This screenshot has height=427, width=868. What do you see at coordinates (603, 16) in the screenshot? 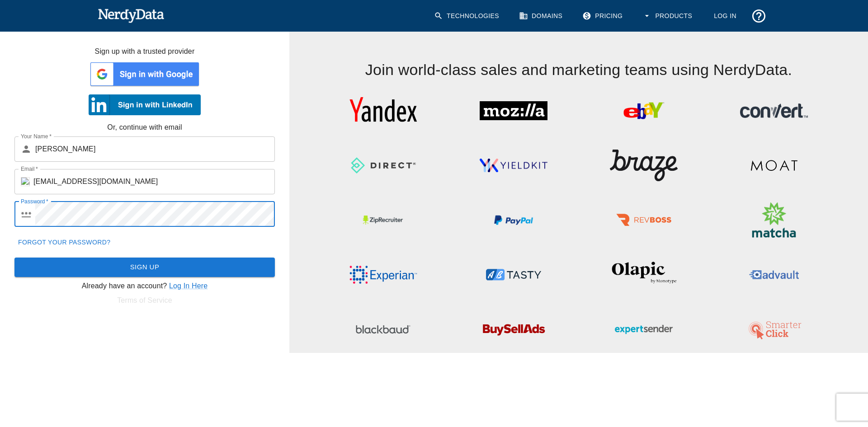
I see `a: Pricing` at bounding box center [603, 16].